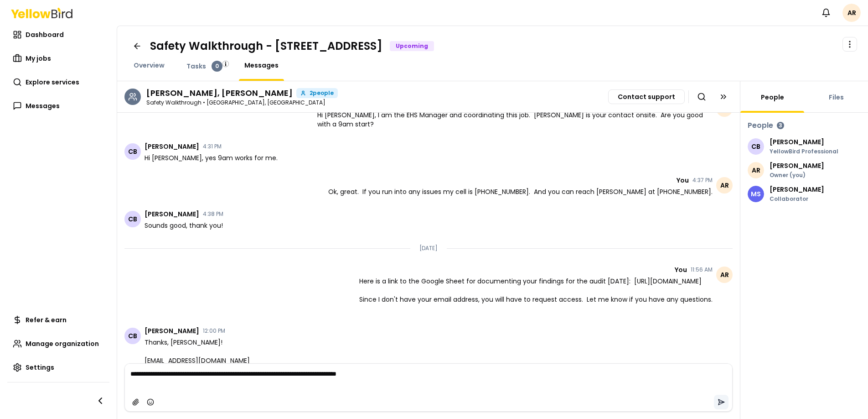 This screenshot has width=868, height=419. What do you see at coordinates (53, 82) in the screenshot?
I see `span: Explore services` at bounding box center [53, 82].